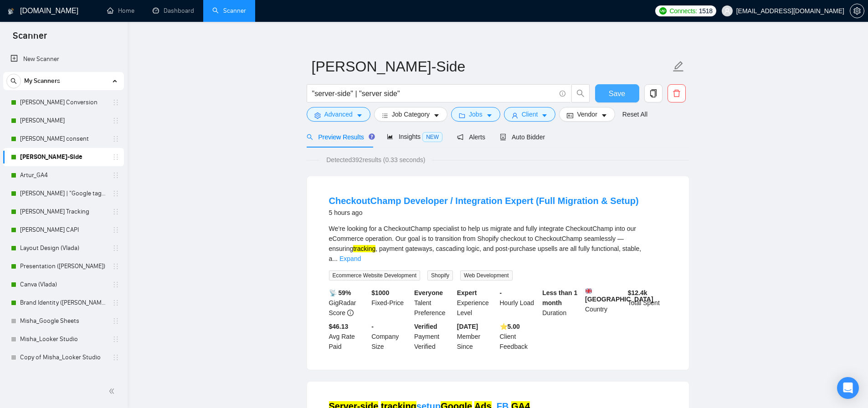 The image size is (868, 408). Describe the element at coordinates (476, 337) in the screenshot. I see `div: Member Since` at that location.